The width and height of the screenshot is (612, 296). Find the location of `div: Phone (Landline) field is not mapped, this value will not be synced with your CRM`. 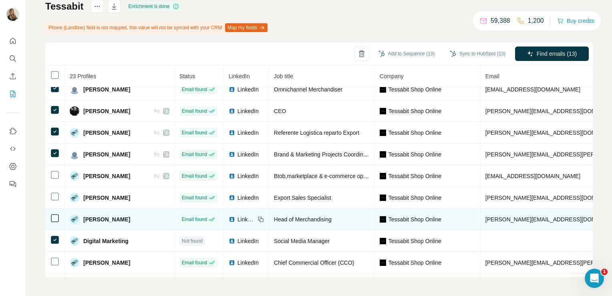

div: Phone (Landline) field is not mapped, this value will not be synced with your CRM is located at coordinates (157, 28).